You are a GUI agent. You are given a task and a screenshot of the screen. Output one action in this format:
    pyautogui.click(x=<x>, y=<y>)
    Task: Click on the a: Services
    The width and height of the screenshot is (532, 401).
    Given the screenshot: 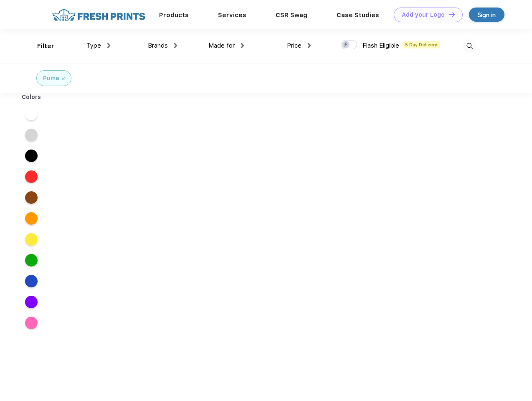 What is the action you would take?
    pyautogui.click(x=232, y=15)
    